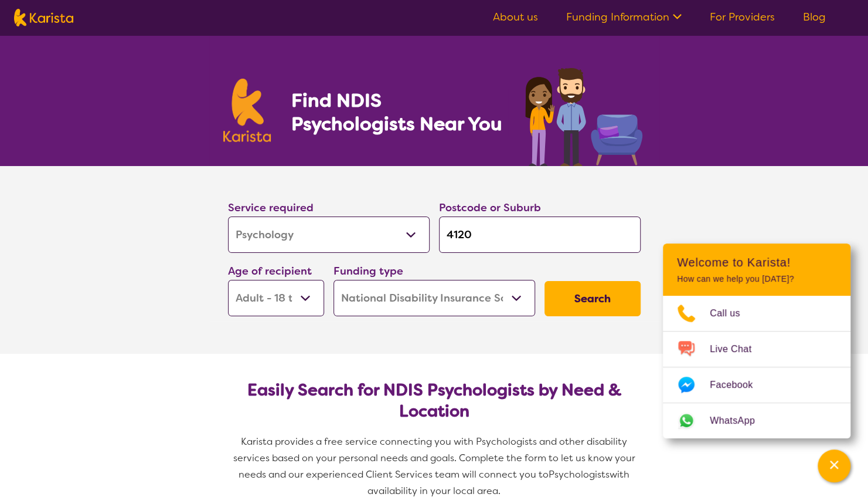  Describe the element at coordinates (271, 208) in the screenshot. I see `label: Service required` at that location.